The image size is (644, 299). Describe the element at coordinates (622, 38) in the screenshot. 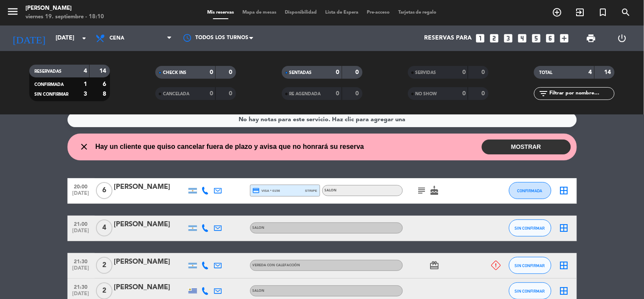

I see `i: power_settings_new` at that location.